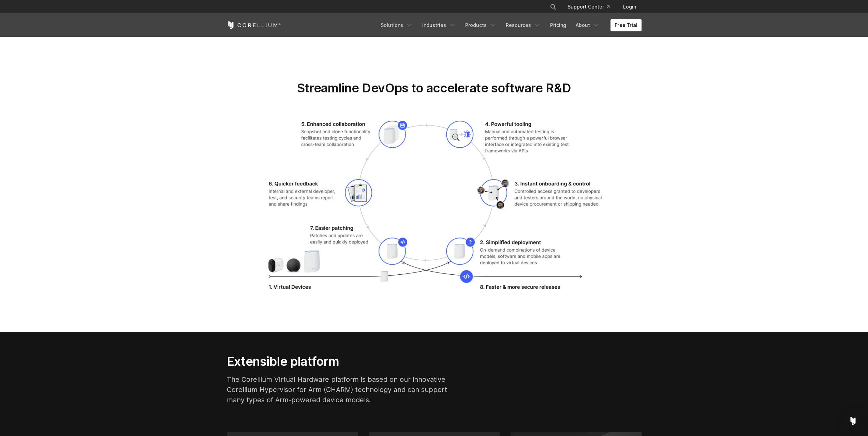 This screenshot has height=436, width=868. Describe the element at coordinates (481, 25) in the screenshot. I see `a: Products` at that location.